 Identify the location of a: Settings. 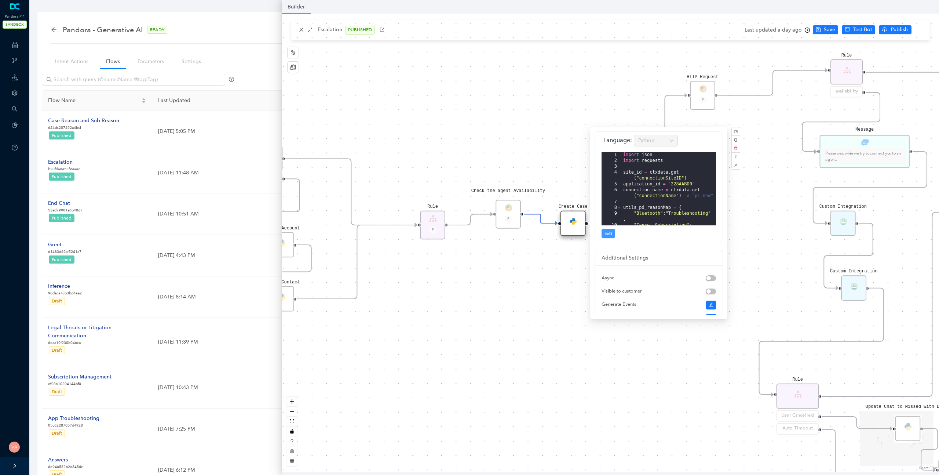
(191, 61).